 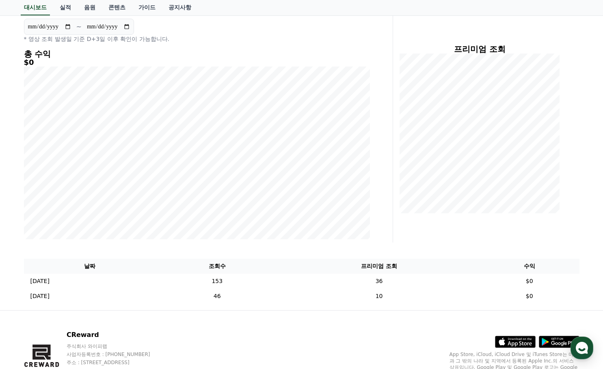 I want to click on span: 설정, so click(x=130, y=273).